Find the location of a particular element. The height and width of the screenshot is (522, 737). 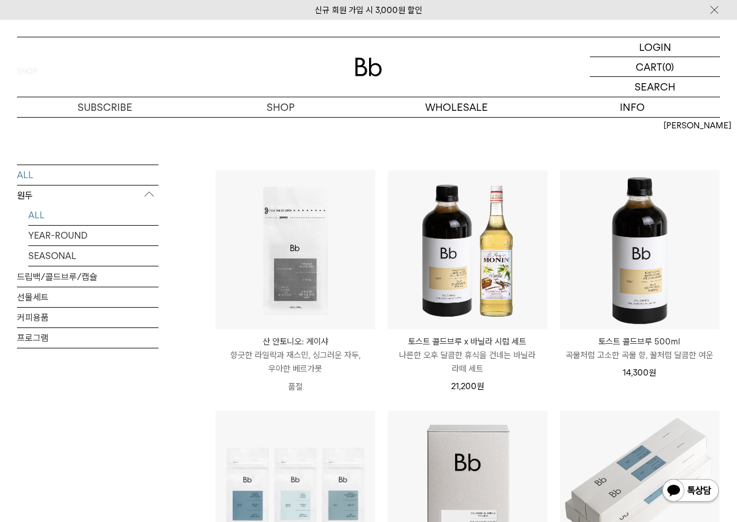

img: 토스트 콜드브루 x 바닐라 시럽 세트 is located at coordinates (468, 250).